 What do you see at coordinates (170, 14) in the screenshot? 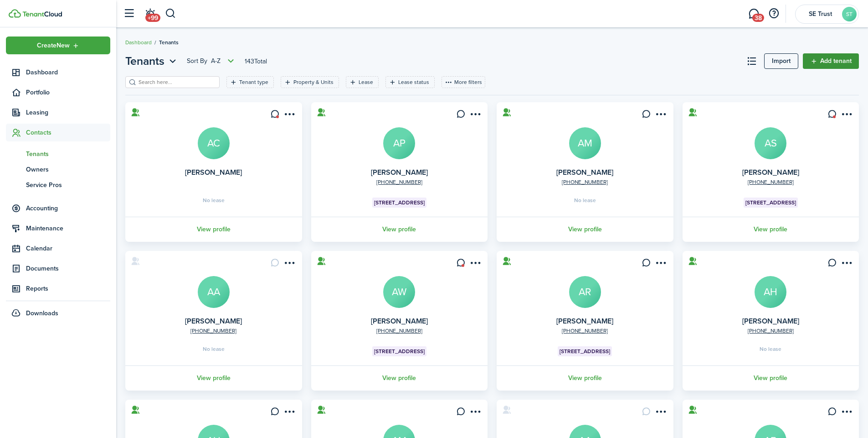
I see `button: Search` at bounding box center [170, 14].